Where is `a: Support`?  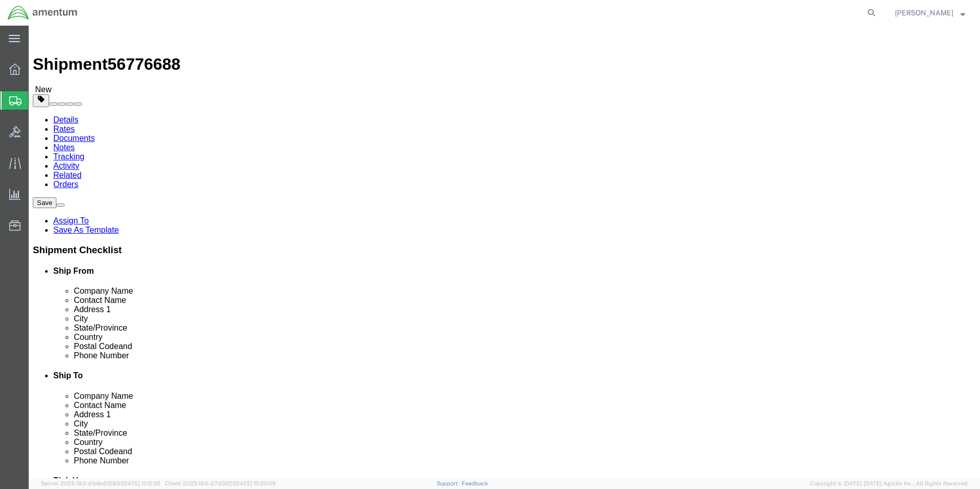 a: Support is located at coordinates (450, 483).